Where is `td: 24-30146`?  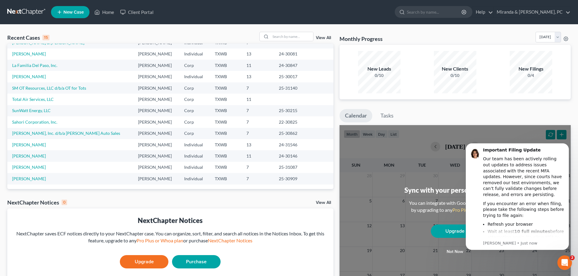 td: 24-30146 is located at coordinates (289, 156).